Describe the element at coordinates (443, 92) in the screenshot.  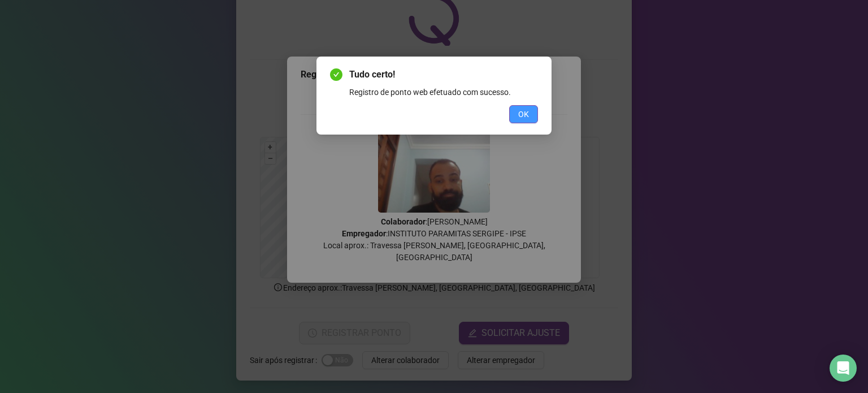
I see `div: Registro de ponto web efetuado com sucesso.` at that location.